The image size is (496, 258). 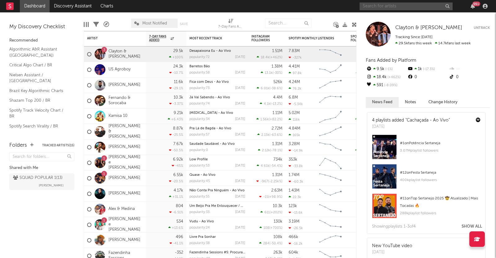 What do you see at coordinates (122, 209) in the screenshot?
I see `a: Alex & Medina` at bounding box center [122, 209].